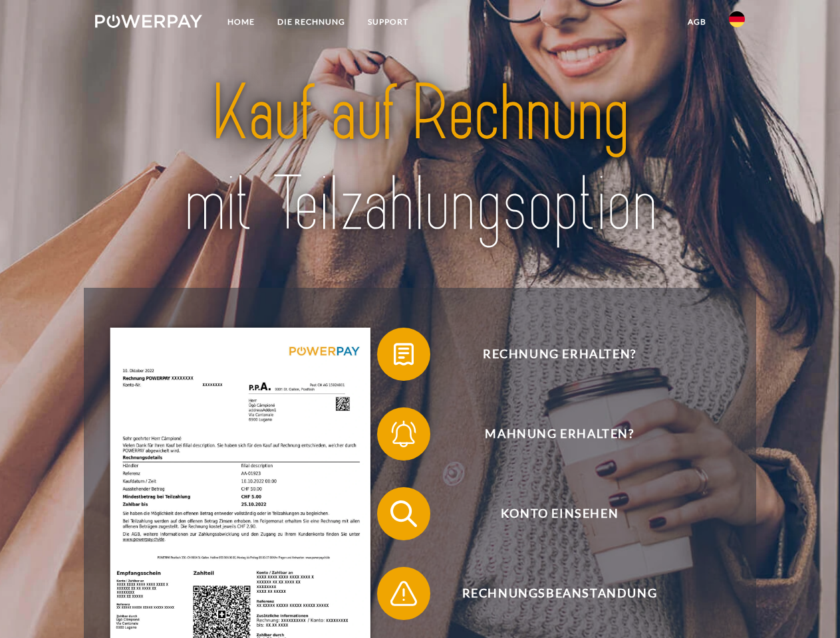 This screenshot has height=638, width=840. Describe the element at coordinates (403, 593) in the screenshot. I see `img: qb_warning.svg` at that location.